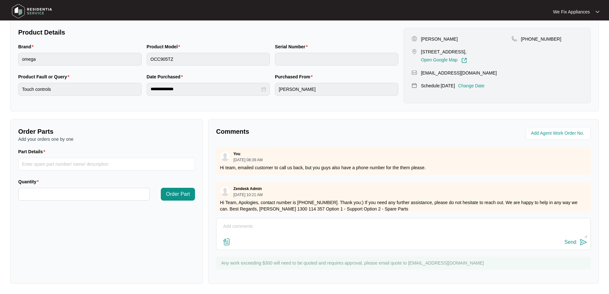 Image resolution: width=609 pixels, height=294 pixels. Describe the element at coordinates (572, 12) in the screenshot. I see `p: We Fix Appliances` at that location.